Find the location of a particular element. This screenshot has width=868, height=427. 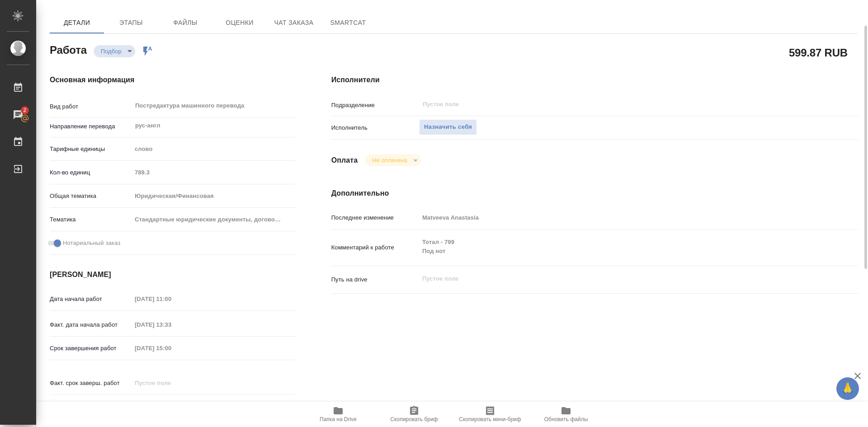

p: Дата начала работ is located at coordinates (90, 299).